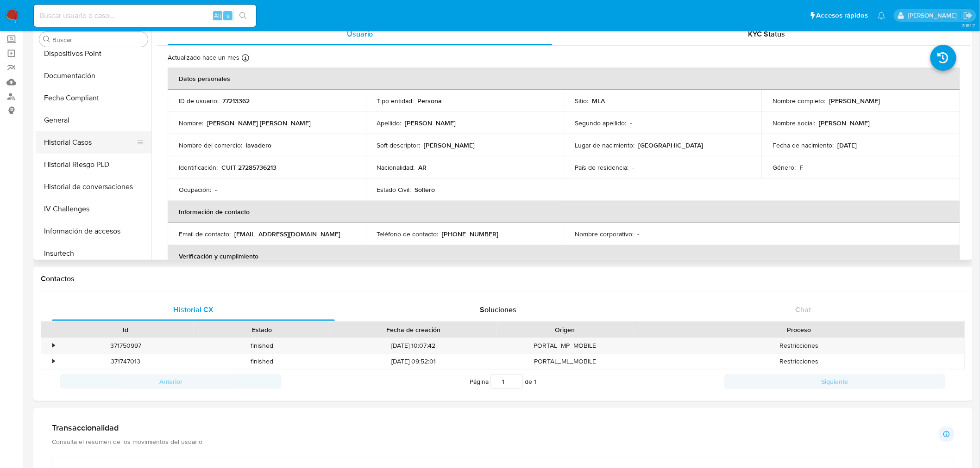  Describe the element at coordinates (565, 362) in the screenshot. I see `div: PORTAL_ML_MOBILE` at that location.